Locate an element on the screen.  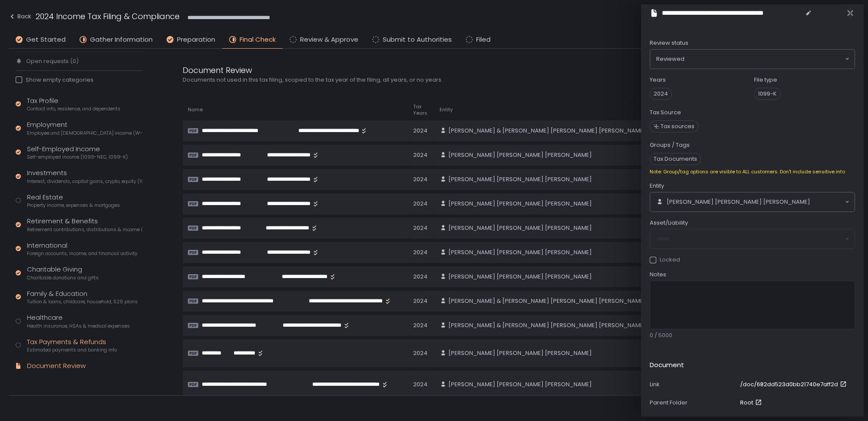
span: Asset/Liability is located at coordinates (669, 223).